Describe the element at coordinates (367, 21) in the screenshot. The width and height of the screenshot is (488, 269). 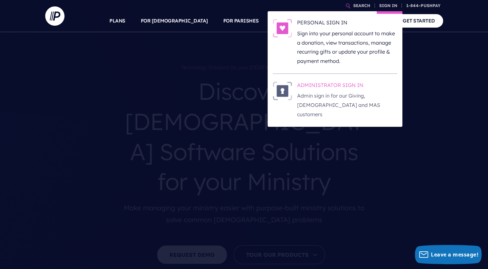
I see `a: COMPANY` at that location.